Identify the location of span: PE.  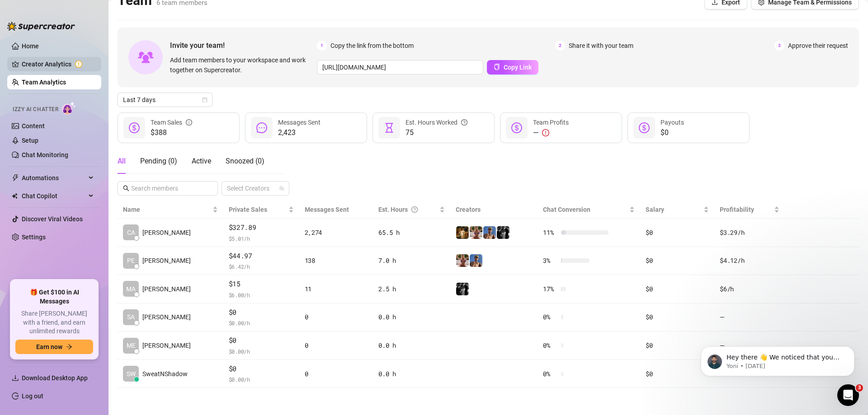
(131, 261).